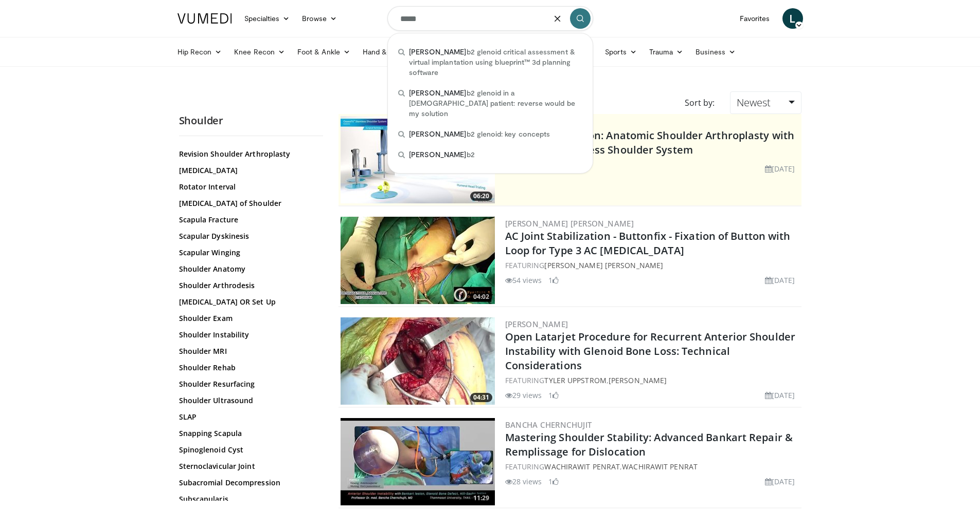  Describe the element at coordinates (248, 500) in the screenshot. I see `a: Subscapularis` at that location.